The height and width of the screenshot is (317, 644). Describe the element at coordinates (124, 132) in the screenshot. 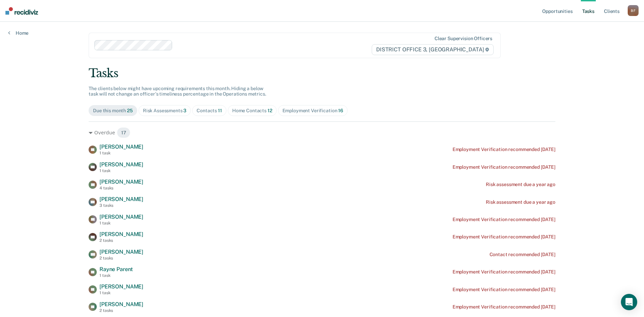

I see `span: 17` at that location.